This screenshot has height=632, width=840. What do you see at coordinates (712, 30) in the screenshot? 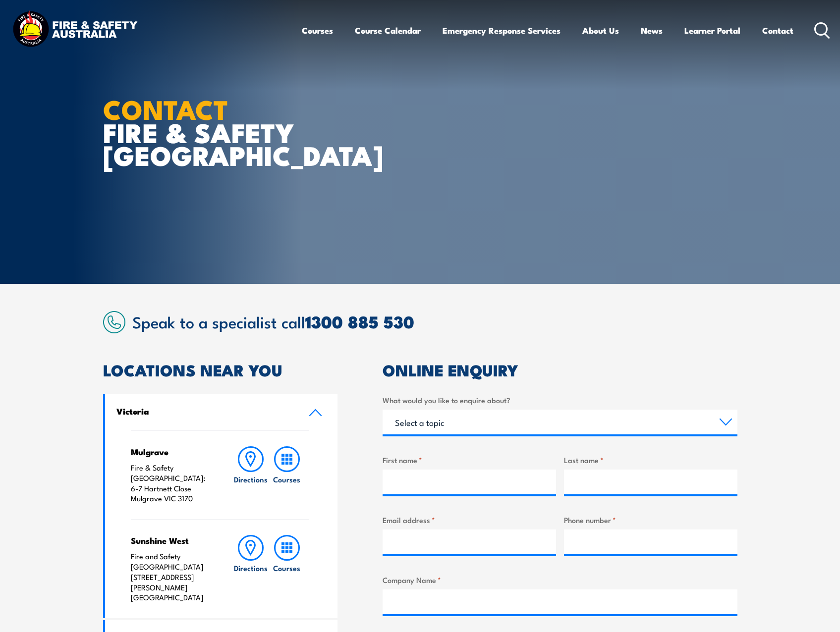
I see `a: Learner Portal` at bounding box center [712, 30].